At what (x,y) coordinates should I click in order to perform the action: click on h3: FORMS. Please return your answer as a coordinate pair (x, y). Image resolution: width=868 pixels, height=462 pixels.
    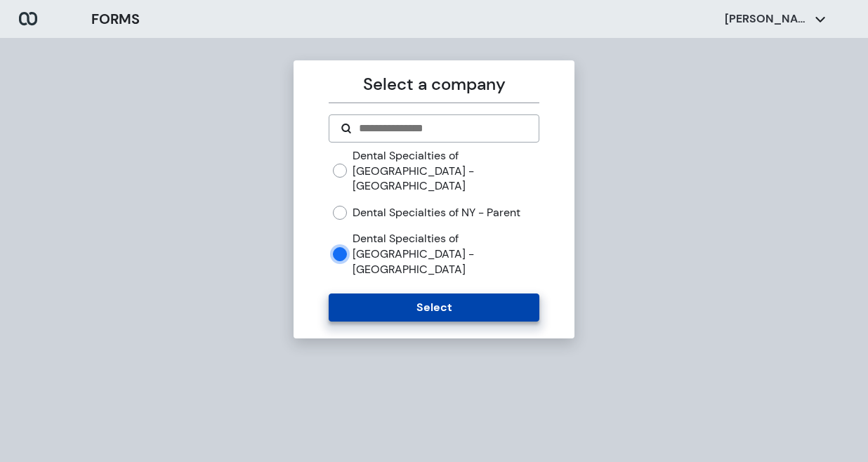
    Looking at the image, I should click on (115, 19).